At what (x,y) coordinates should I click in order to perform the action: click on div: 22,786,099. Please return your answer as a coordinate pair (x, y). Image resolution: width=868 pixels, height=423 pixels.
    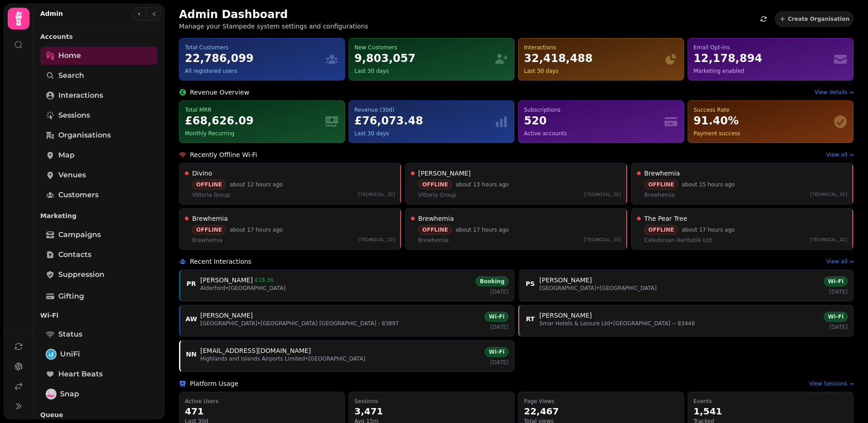
    Looking at the image, I should click on (254, 58).